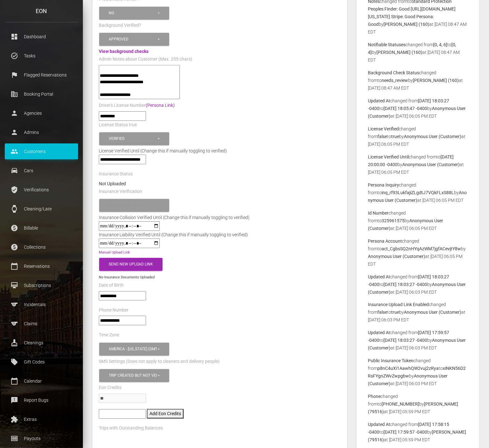 The image size is (489, 448). I want to click on a: feedback Report Bugs, so click(41, 400).